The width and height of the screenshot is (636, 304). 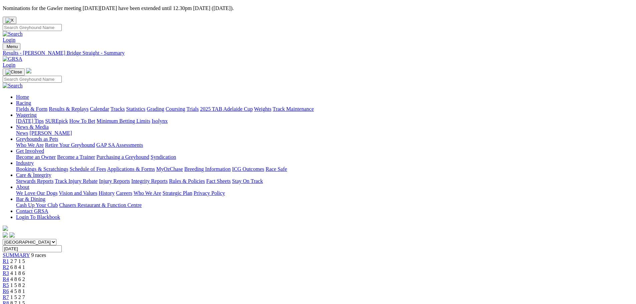 What do you see at coordinates (160, 121) in the screenshot?
I see `a: Isolynx` at bounding box center [160, 121].